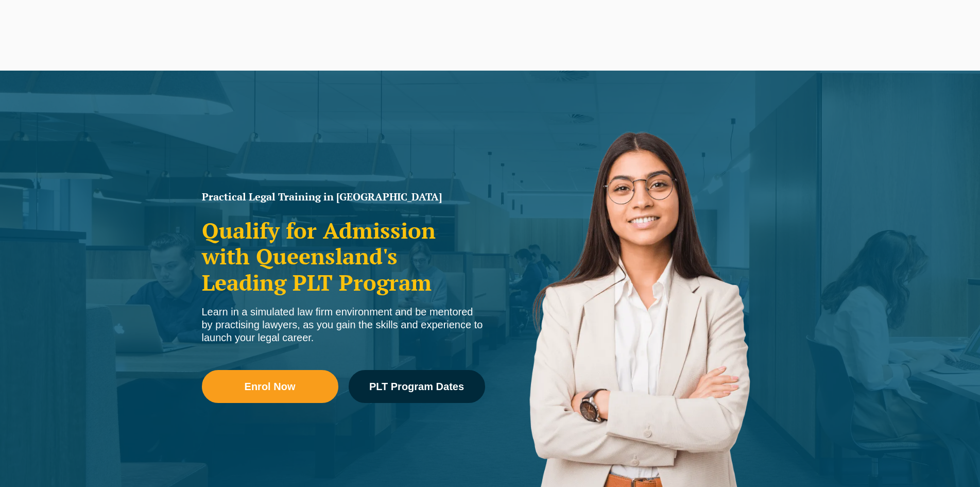 This screenshot has width=980, height=487. I want to click on span: Enrol Now, so click(270, 387).